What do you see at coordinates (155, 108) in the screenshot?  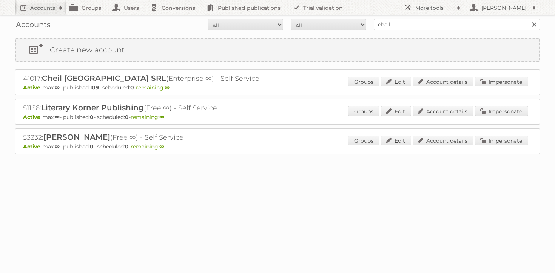 I see `h2: 51166: (Free ∞) - Self Service` at bounding box center [155, 108].